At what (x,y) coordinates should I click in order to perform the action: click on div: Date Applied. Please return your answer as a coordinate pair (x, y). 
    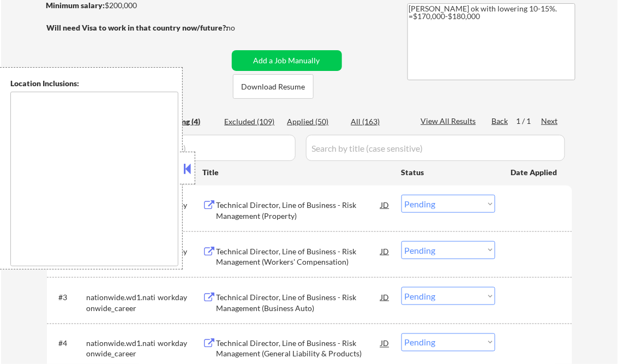
    Looking at the image, I should click on (535, 173).